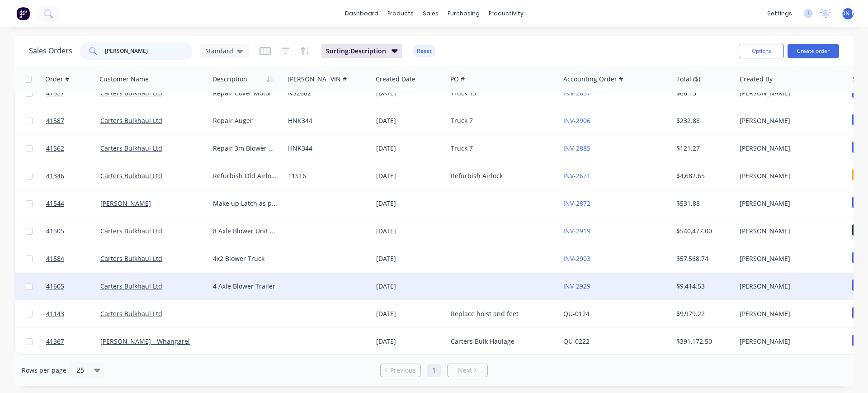  I want to click on a: INV-2903, so click(577, 258).